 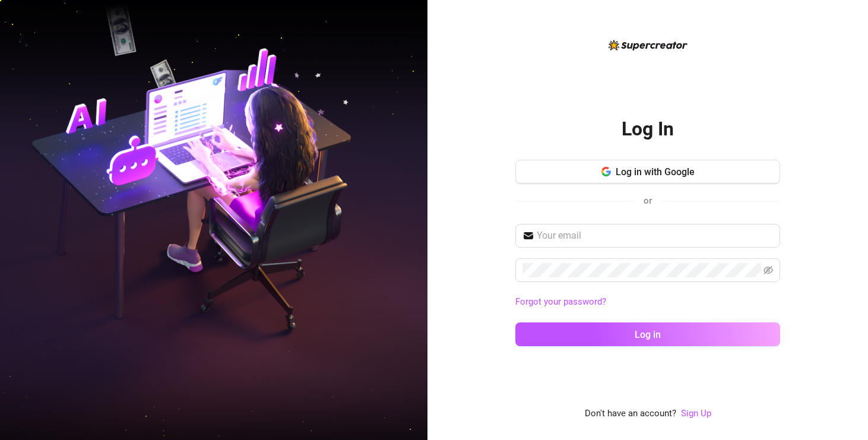 I want to click on span: Don't have an account?, so click(x=630, y=414).